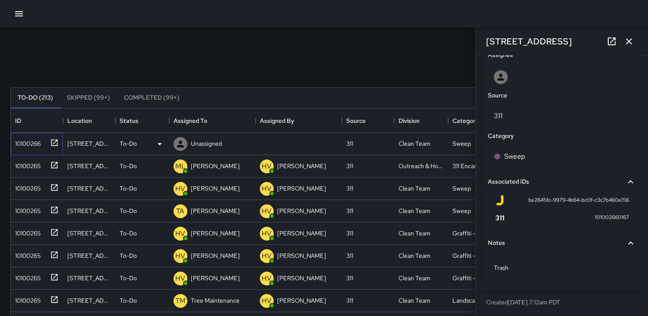 The image size is (648, 316). Describe the element at coordinates (180, 301) in the screenshot. I see `p: TM` at that location.